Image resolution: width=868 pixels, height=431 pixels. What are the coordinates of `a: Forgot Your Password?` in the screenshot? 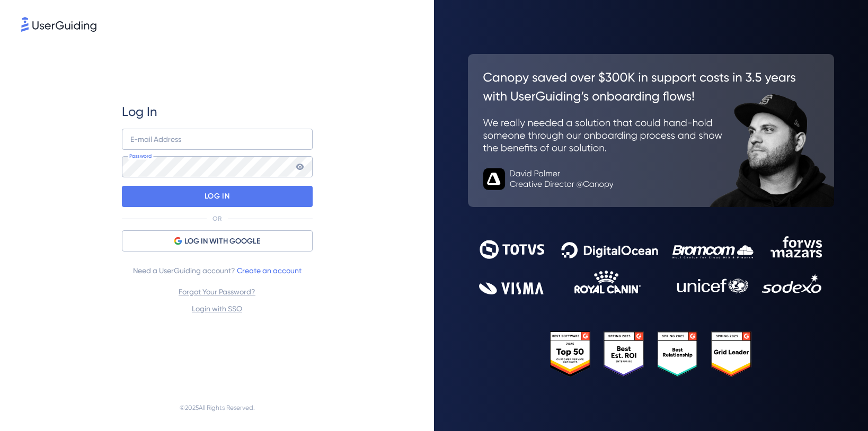 It's located at (216, 292).